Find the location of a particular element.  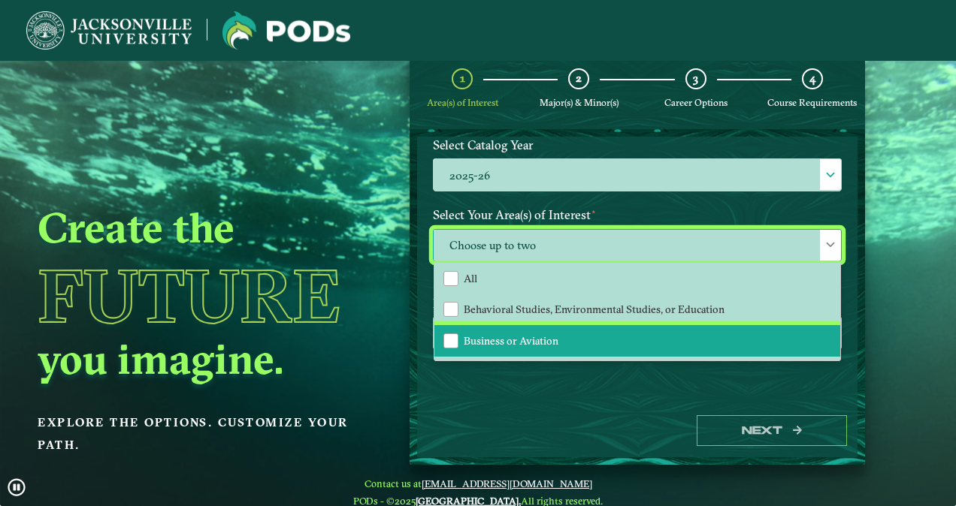

h2: Create the is located at coordinates (205, 228).